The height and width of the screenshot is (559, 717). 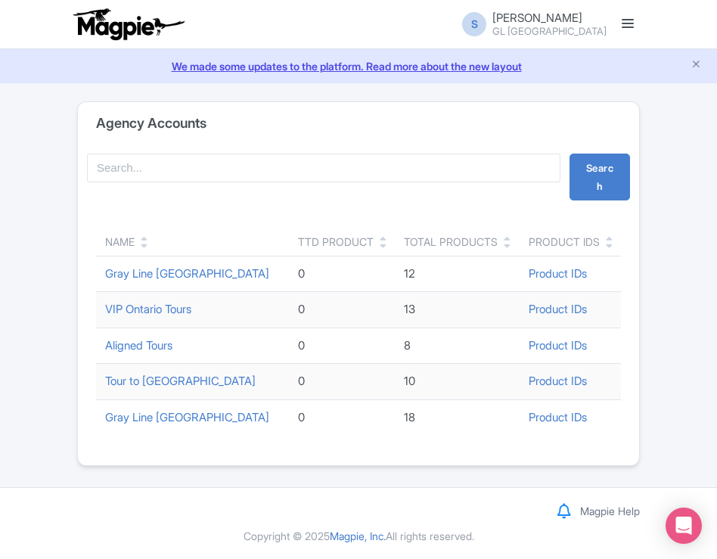 What do you see at coordinates (359, 536) in the screenshot?
I see `div: Copyright © 2025 All rights reserved.` at bounding box center [359, 536].